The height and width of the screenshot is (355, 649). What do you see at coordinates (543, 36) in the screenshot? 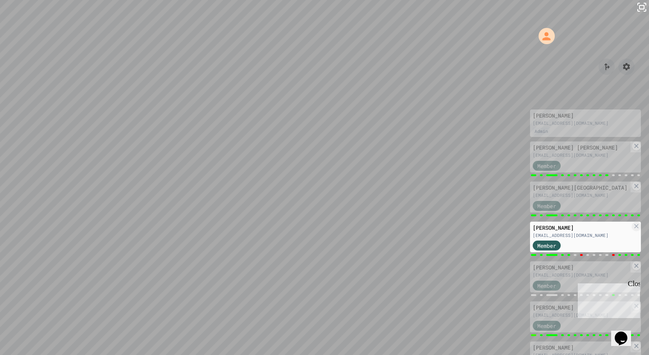
I see `div: My Account` at bounding box center [543, 36].